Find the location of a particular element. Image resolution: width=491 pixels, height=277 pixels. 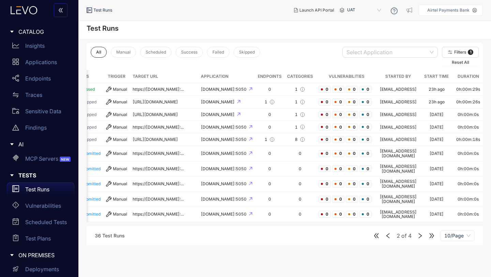

p: Test Plans is located at coordinates (38, 238).